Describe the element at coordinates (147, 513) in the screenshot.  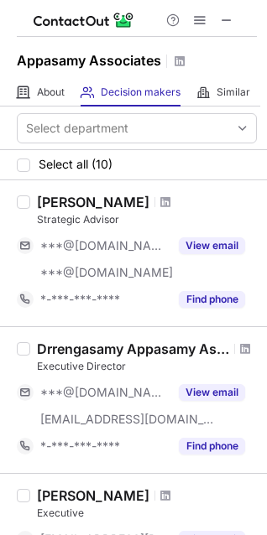
I see `div: Executive` at that location.